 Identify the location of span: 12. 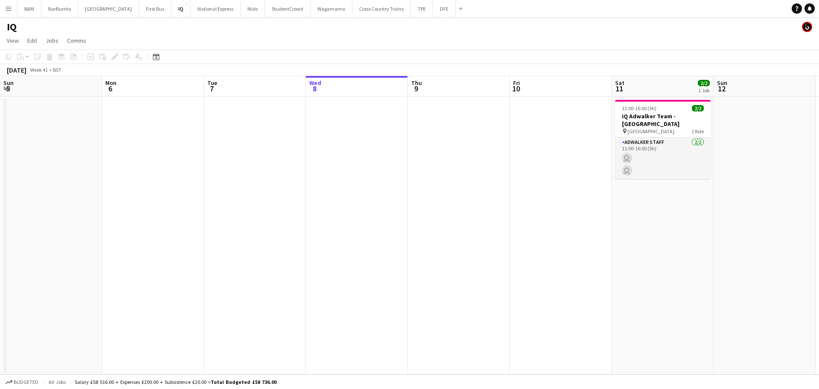
(721, 88).